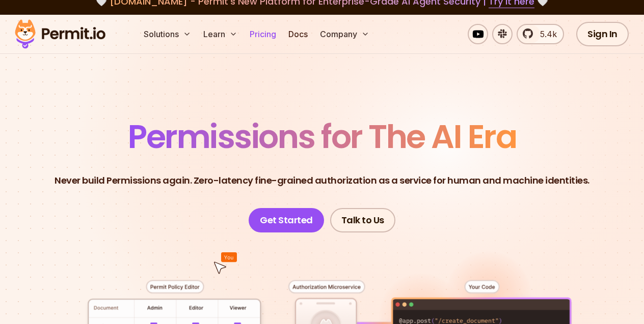 The image size is (644, 324). I want to click on a: 5.4k, so click(540, 34).